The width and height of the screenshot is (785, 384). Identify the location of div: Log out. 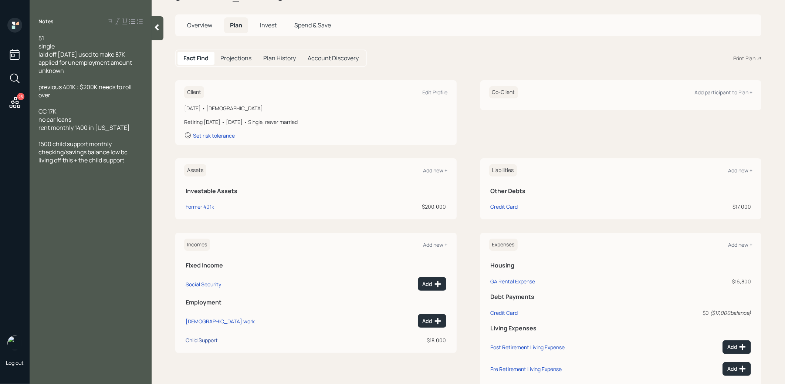
(15, 362).